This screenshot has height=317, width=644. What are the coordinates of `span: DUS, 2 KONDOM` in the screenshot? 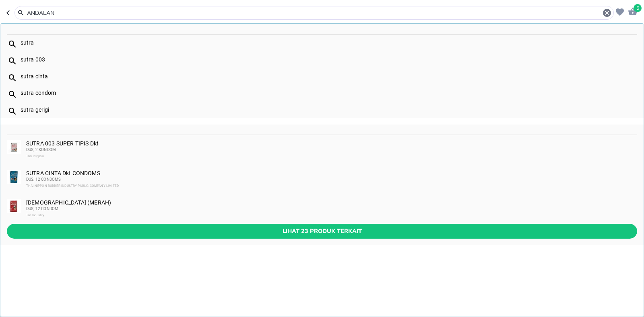 It's located at (41, 150).